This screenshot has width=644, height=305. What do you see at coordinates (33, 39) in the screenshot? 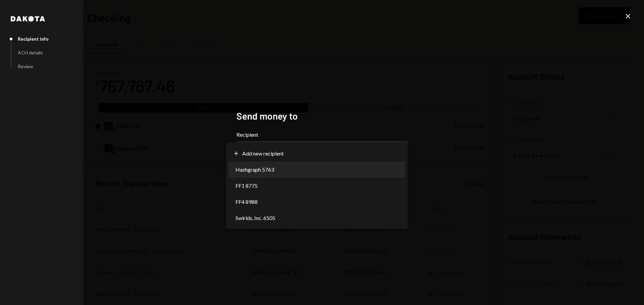
I see `div: Recipient info` at bounding box center [33, 39].